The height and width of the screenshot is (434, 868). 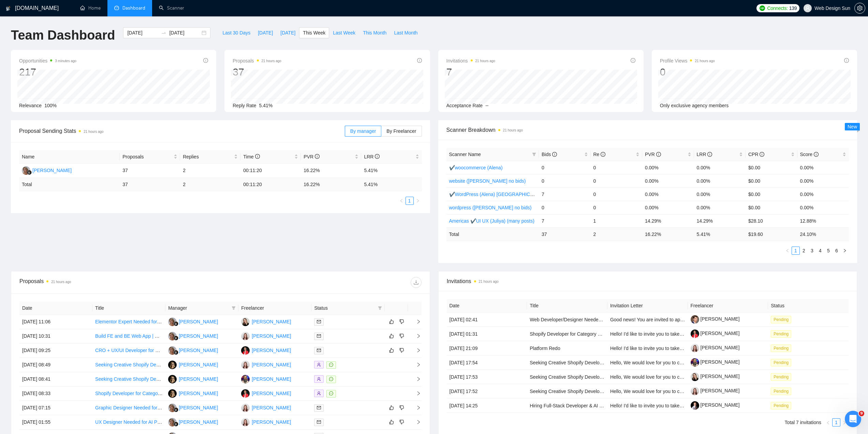 What do you see at coordinates (331, 379) in the screenshot?
I see `span: message` at bounding box center [331, 379].